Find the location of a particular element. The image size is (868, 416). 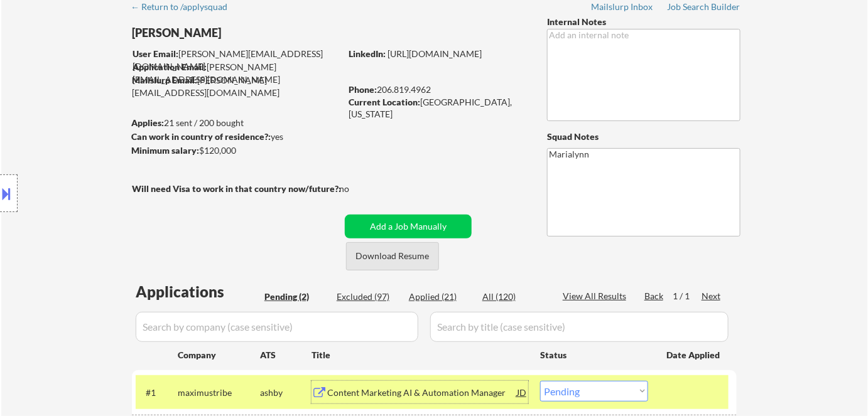

div: Next is located at coordinates (712, 296).